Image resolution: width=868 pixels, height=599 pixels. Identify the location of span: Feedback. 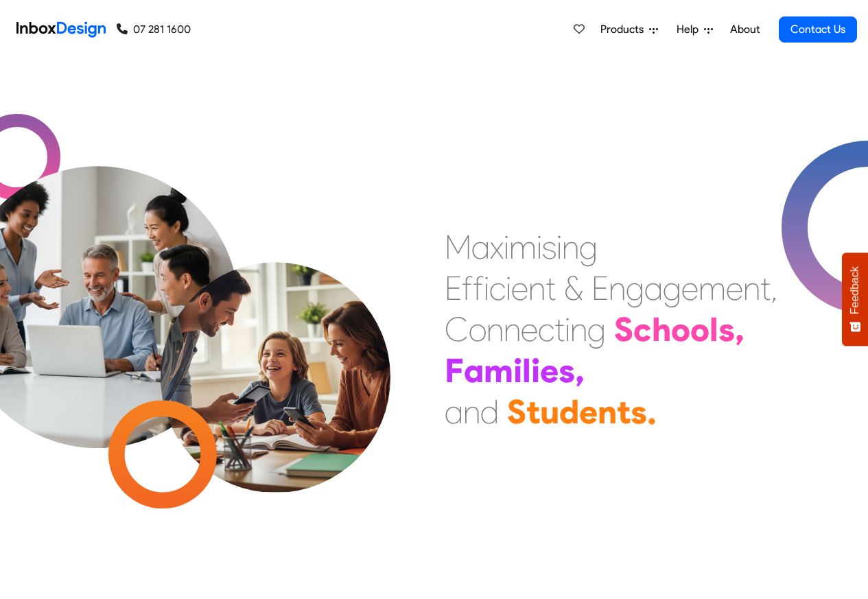
(854, 290).